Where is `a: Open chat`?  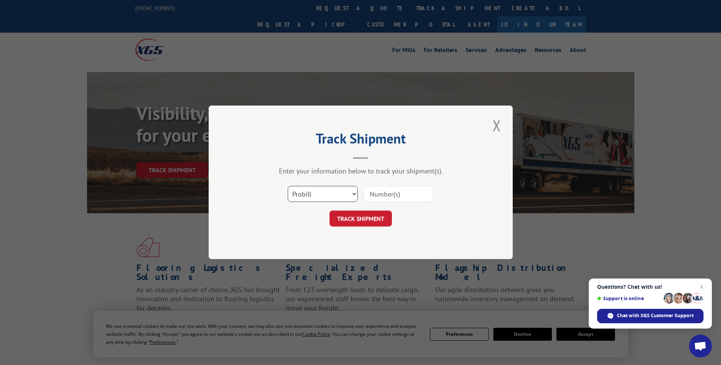 a: Open chat is located at coordinates (700, 346).